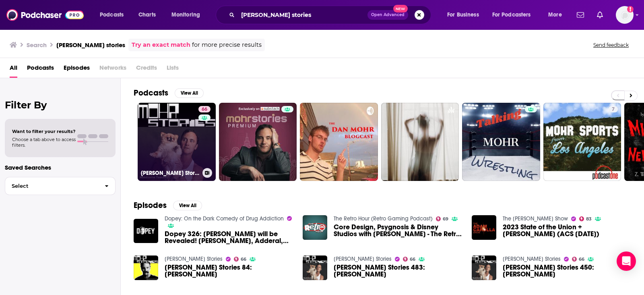 This screenshot has height=295, width=644. What do you see at coordinates (45, 15) in the screenshot?
I see `a: Podchaser - Follow, Share and Rate Podcasts` at bounding box center [45, 15].